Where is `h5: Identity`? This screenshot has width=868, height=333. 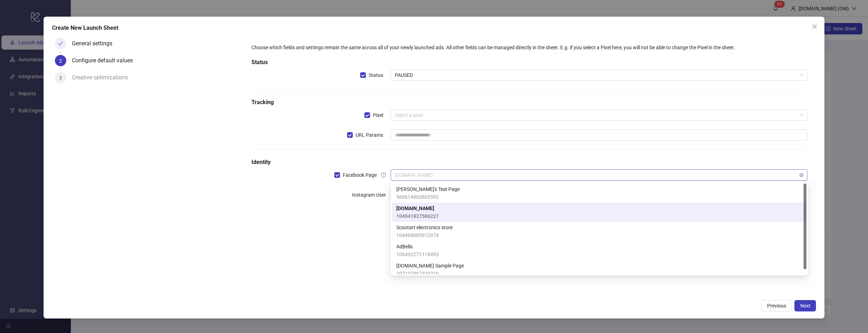 h5: Identity is located at coordinates (529, 162).